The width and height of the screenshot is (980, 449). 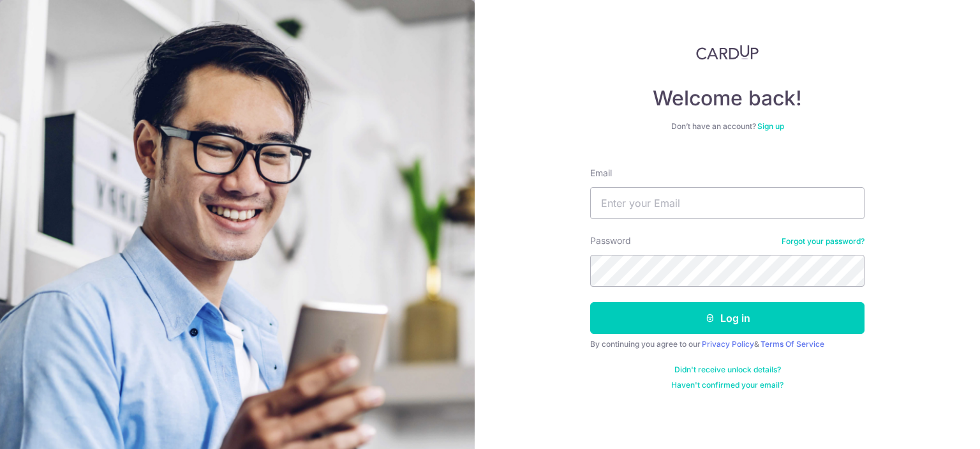 I want to click on h4: Welcome back!, so click(x=728, y=99).